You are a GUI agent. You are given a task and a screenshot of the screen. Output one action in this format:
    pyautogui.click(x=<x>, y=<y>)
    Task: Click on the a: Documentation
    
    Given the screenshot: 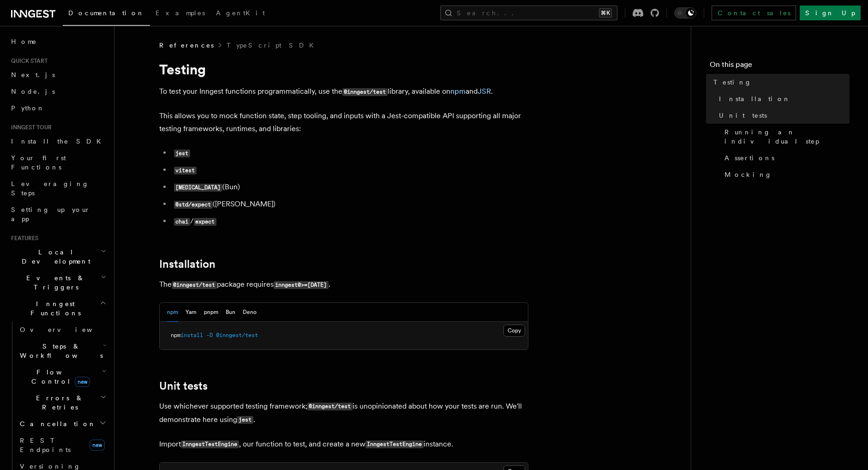 What is the action you would take?
    pyautogui.click(x=106, y=14)
    